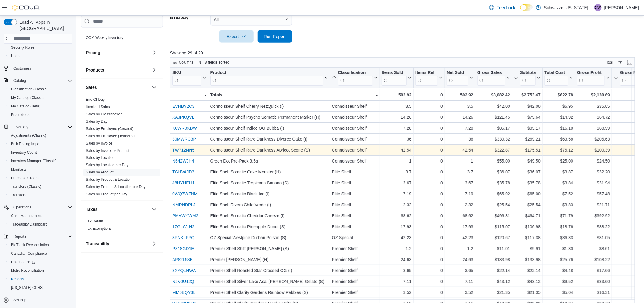 This screenshot has width=644, height=308. Describe the element at coordinates (598, 7) in the screenshot. I see `div: Courtney Webb` at that location.